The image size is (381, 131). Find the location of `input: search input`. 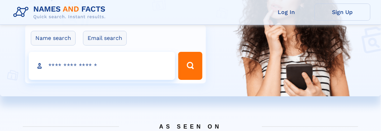

input: search input is located at coordinates (102, 66).